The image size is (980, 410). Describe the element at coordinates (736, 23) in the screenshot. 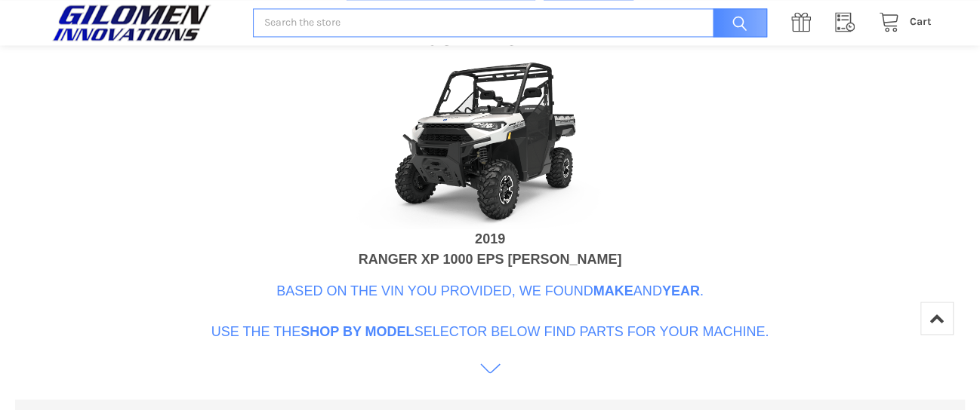

I see `input: Search` at that location.